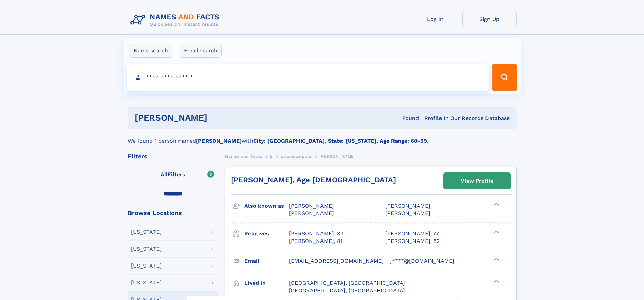 The height and width of the screenshot is (300, 644). I want to click on button: Search Button, so click(504, 77).